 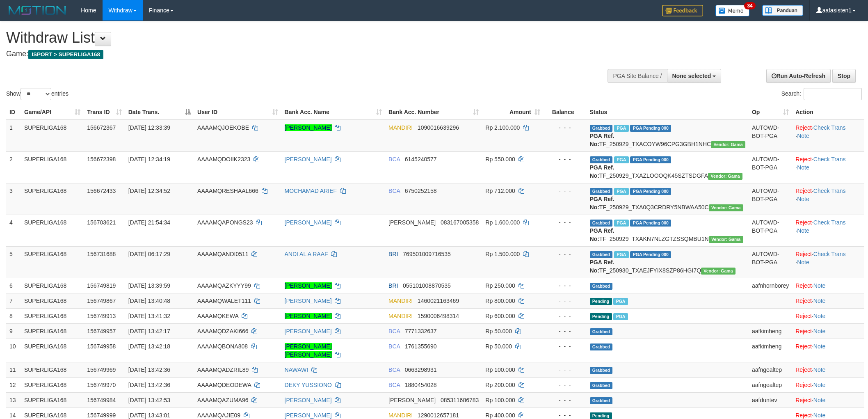 I want to click on img: Button%20Memo.svg, so click(x=733, y=11).